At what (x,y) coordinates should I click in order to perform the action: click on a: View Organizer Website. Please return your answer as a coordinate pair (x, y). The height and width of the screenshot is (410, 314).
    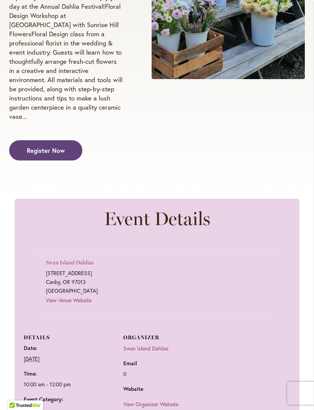
    Looking at the image, I should click on (151, 404).